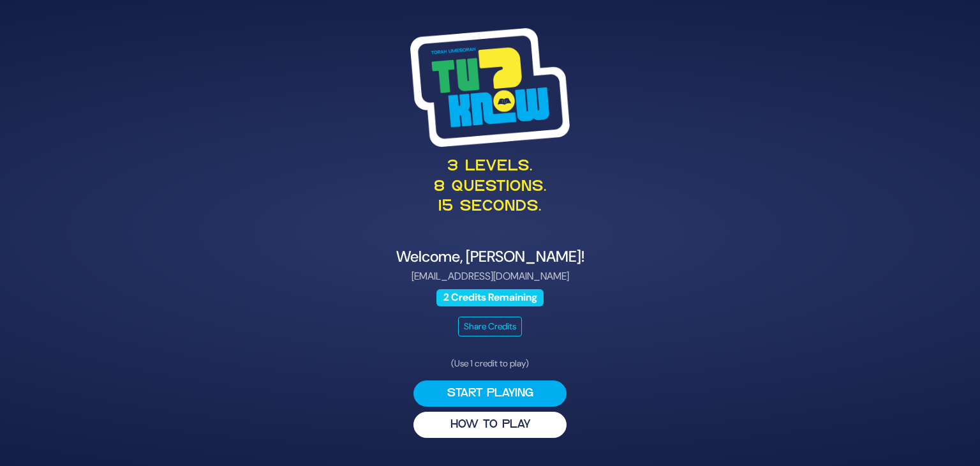 Image resolution: width=980 pixels, height=466 pixels. Describe the element at coordinates (490, 363) in the screenshot. I see `p: (Use 1 credit to play)` at that location.